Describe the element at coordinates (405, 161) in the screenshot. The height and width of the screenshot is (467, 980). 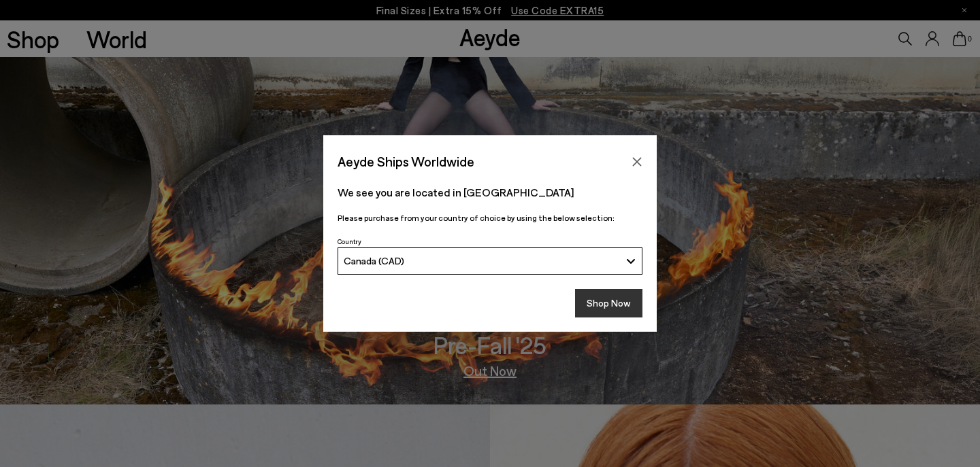
I see `span: Aeyde Ships Worldwide` at that location.